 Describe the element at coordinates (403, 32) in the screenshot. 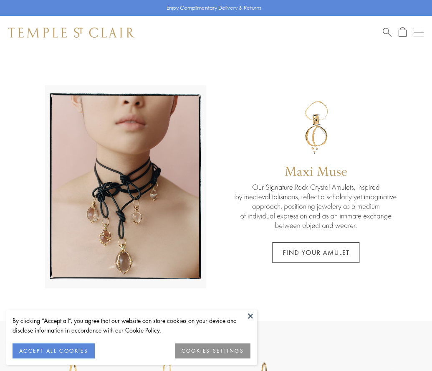

I see `a: Open Shopping Bag` at that location.